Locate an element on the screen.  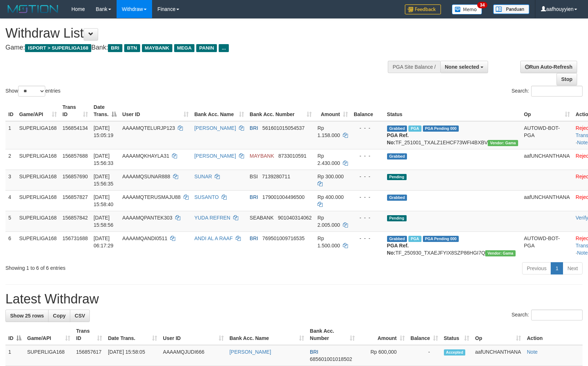
span: Rp 300.000 is located at coordinates (331, 176).